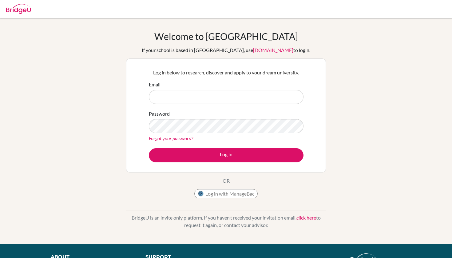  Describe the element at coordinates (306, 217) in the screenshot. I see `a: click here` at that location.